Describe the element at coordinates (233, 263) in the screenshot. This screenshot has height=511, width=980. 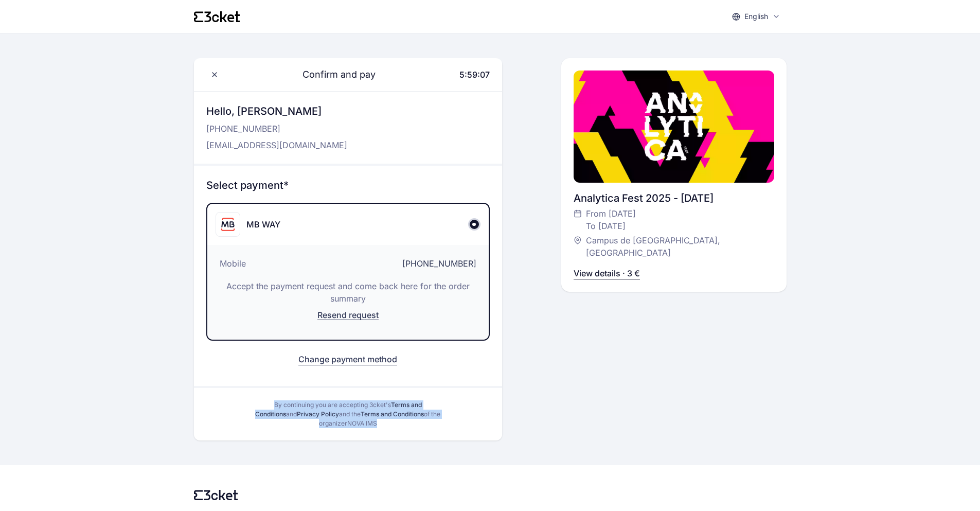
I see `span: Mobile` at that location.